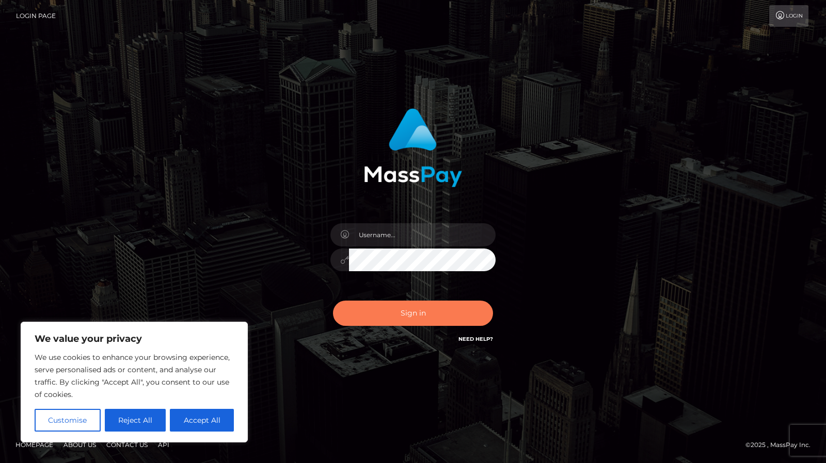 This screenshot has width=826, height=463. What do you see at coordinates (164, 445) in the screenshot?
I see `a: API` at bounding box center [164, 445].